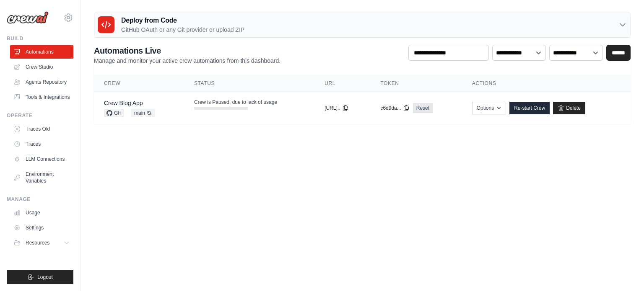  Describe the element at coordinates (114, 113) in the screenshot. I see `span: GH` at that location.